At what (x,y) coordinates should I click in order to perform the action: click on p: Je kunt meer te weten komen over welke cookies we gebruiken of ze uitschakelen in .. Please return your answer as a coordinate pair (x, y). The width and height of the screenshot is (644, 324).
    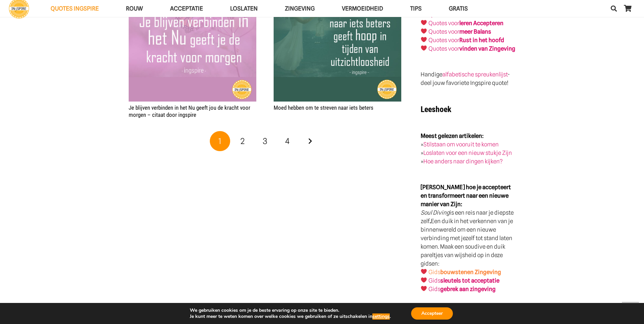
    Looking at the image, I should click on (290, 317).